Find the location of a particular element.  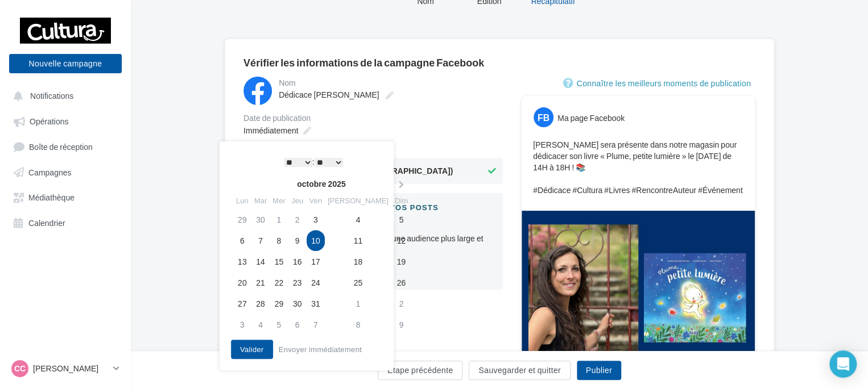

a: Campagnes is located at coordinates (65, 172).